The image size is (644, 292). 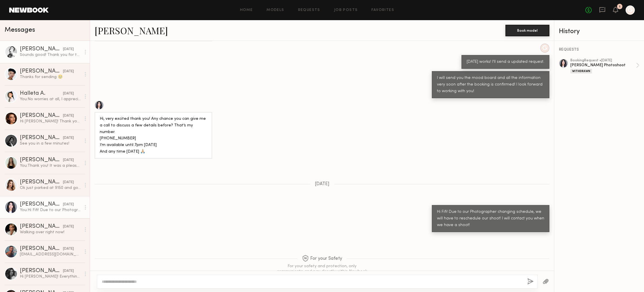 What do you see at coordinates (50, 165) in the screenshot?
I see `div: You: Thank you! It was a pleasure working with you as well.` at bounding box center [50, 165].